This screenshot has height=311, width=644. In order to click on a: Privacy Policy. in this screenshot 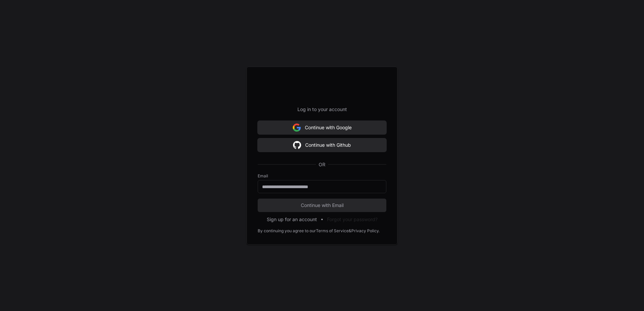, I will do `click(365, 231)`.